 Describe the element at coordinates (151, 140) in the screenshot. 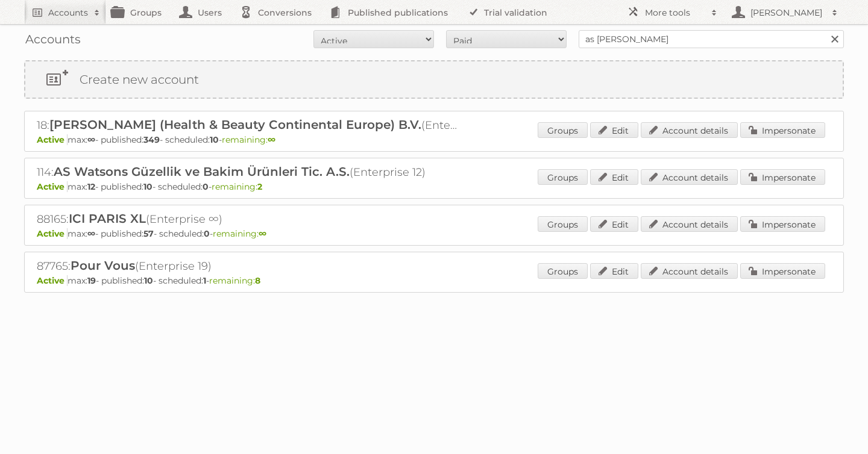

I see `strong: 349` at that location.